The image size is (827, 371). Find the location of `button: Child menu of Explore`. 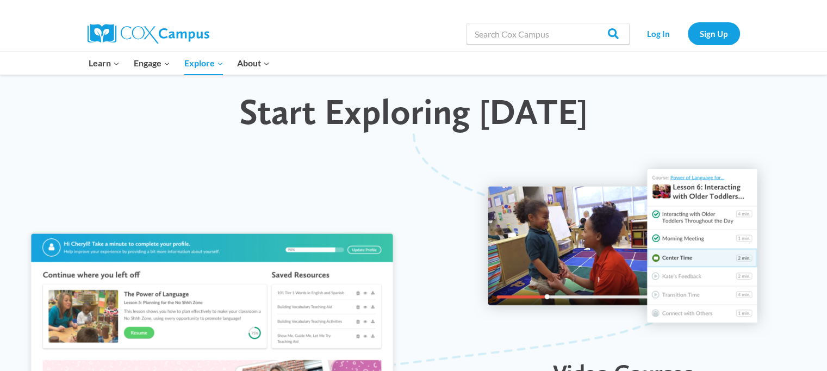

button: Child menu of Explore is located at coordinates (204, 63).